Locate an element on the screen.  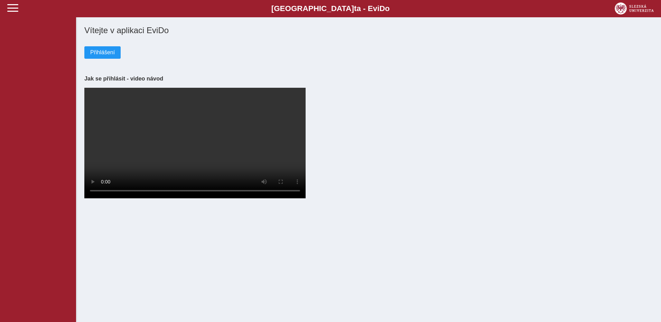
button: Přihlášení is located at coordinates (102, 53).